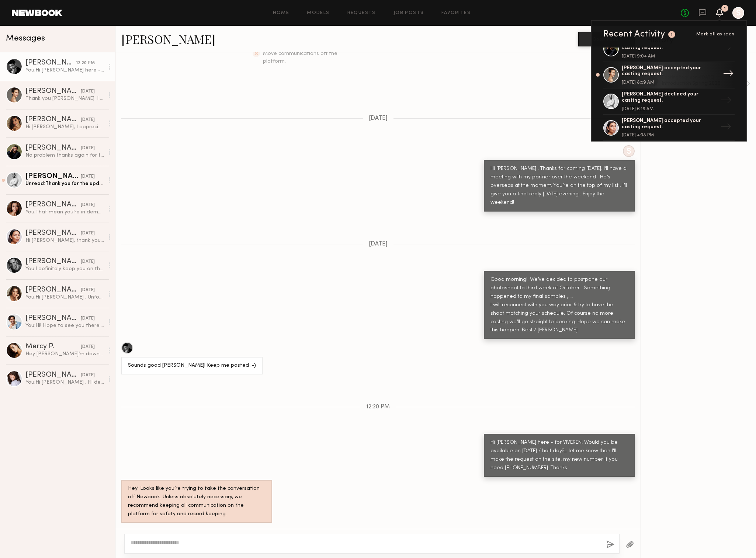  Describe the element at coordinates (606, 39) in the screenshot. I see `button: Book model` at that location.